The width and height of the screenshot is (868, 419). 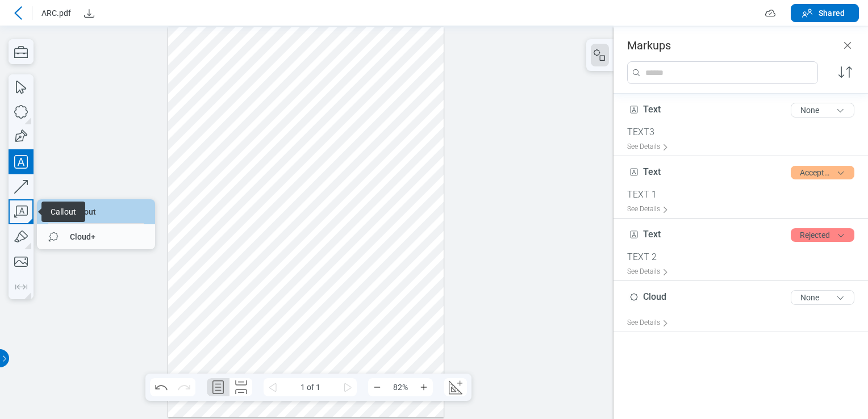 What do you see at coordinates (423, 387) in the screenshot?
I see `button: Zoom In` at bounding box center [423, 387].